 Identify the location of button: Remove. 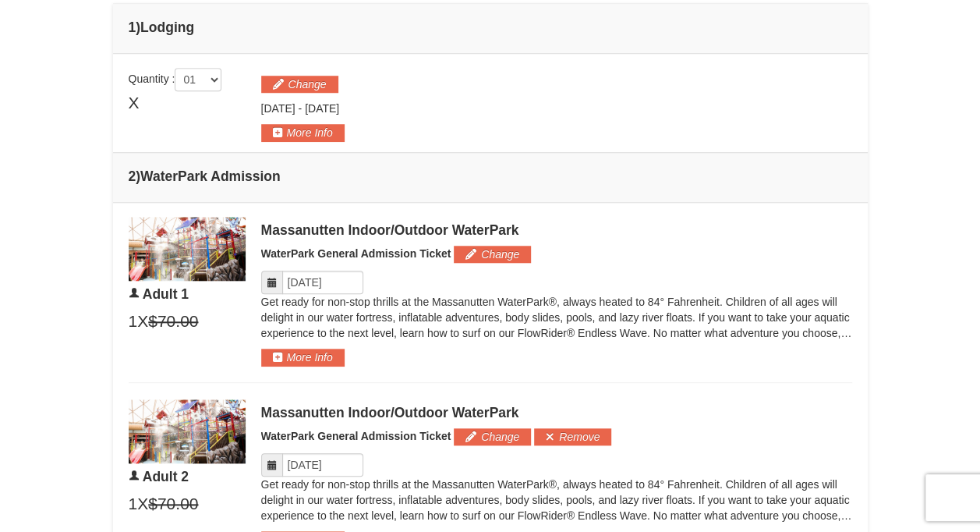
(572, 437).